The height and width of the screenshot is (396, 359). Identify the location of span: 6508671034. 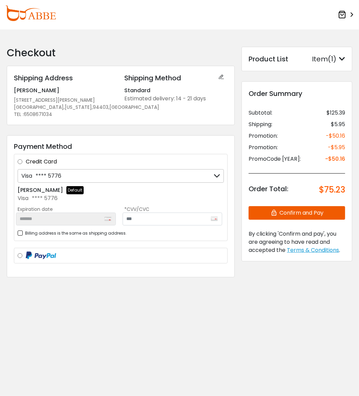
(38, 114).